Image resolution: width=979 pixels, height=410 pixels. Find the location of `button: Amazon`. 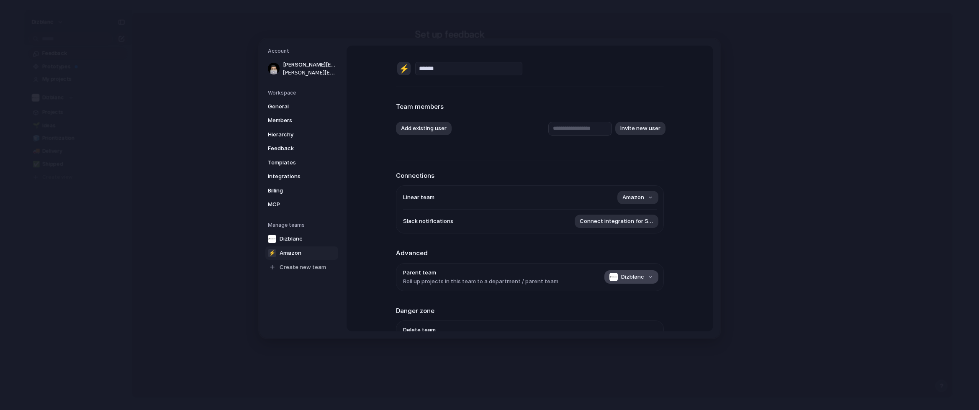

button: Amazon is located at coordinates (638, 198).